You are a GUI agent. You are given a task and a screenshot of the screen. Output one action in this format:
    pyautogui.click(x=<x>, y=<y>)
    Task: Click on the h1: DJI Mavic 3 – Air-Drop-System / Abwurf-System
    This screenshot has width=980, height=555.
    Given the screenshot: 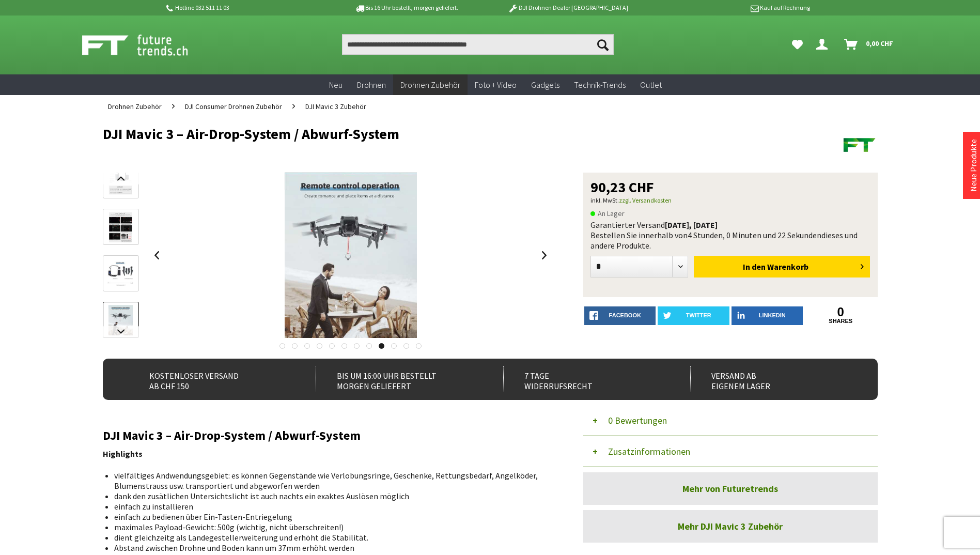 What is the action you would take?
    pyautogui.click(x=413, y=134)
    